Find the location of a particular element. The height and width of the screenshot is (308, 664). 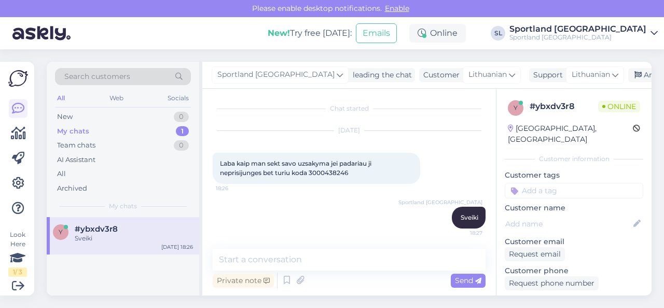

p: Customer name is located at coordinates (574, 208).